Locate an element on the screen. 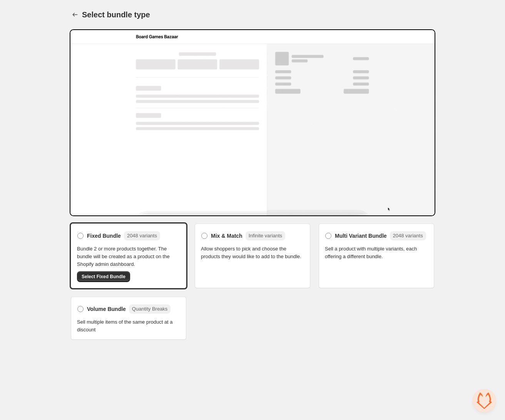 This screenshot has width=505, height=420. button: Back is located at coordinates (75, 15).